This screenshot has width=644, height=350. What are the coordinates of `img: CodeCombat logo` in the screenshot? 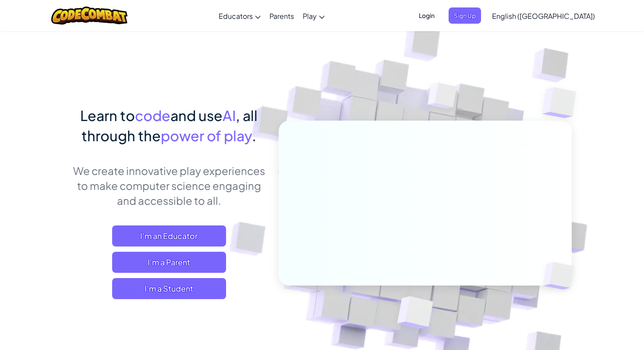 It's located at (89, 15).